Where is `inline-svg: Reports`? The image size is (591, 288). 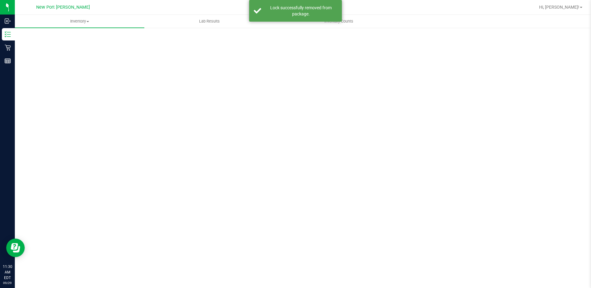
inline-svg: Reports is located at coordinates (8, 61).